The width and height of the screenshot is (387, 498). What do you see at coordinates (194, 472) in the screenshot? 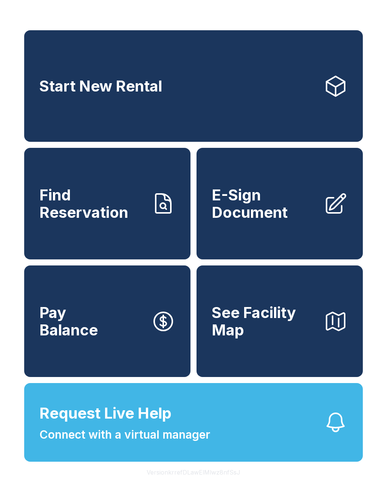
I see `button: VersionkrrefDLawElMlwz8nfSsJ` at bounding box center [194, 472].